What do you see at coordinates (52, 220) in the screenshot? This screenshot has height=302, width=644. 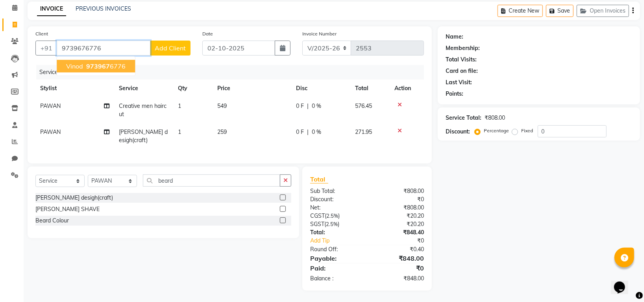 I see `div: Beard Colour` at bounding box center [52, 220].